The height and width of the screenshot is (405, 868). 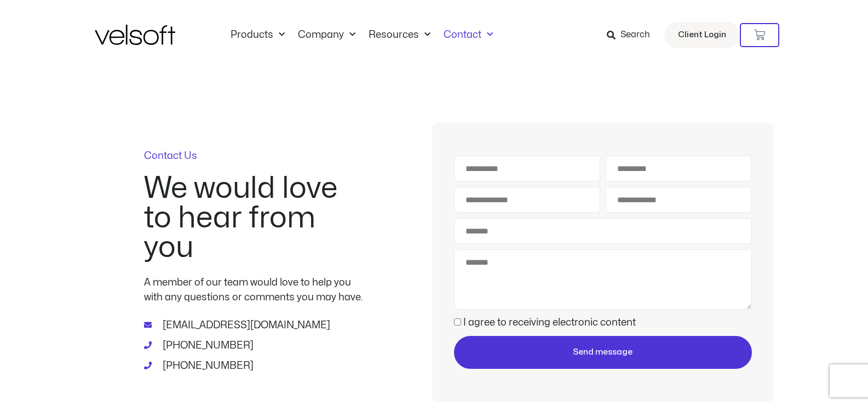 What do you see at coordinates (602, 352) in the screenshot?
I see `span: Send message` at bounding box center [602, 352].